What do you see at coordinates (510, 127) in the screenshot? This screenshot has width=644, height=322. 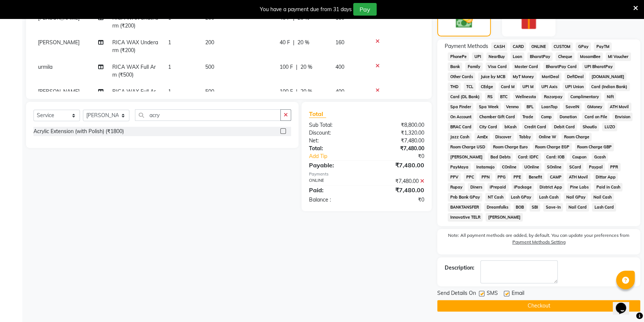 I see `span: bKash` at bounding box center [510, 127].